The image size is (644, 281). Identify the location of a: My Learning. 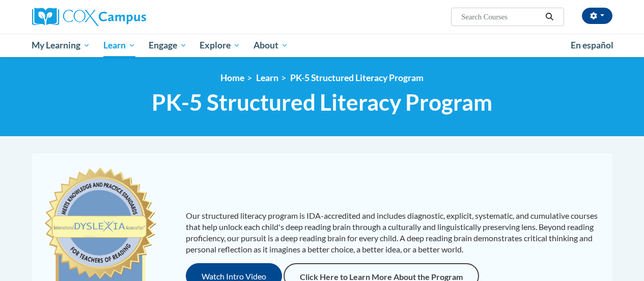
(61, 45).